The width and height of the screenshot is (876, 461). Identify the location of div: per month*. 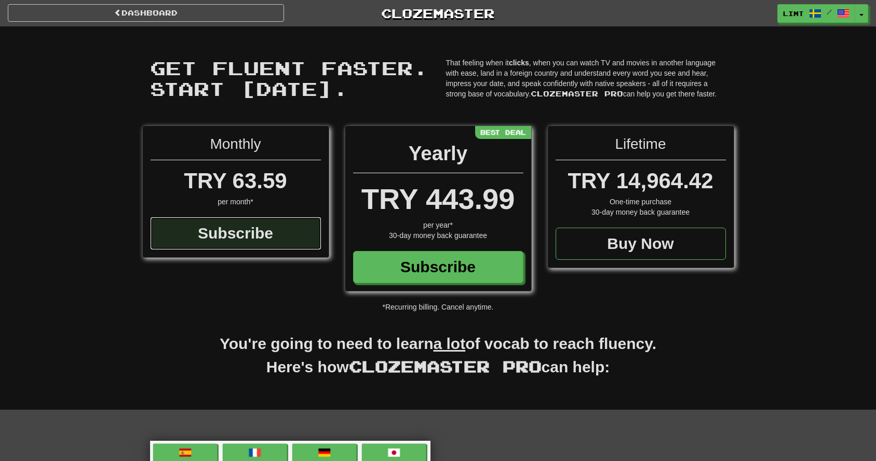
(236, 202).